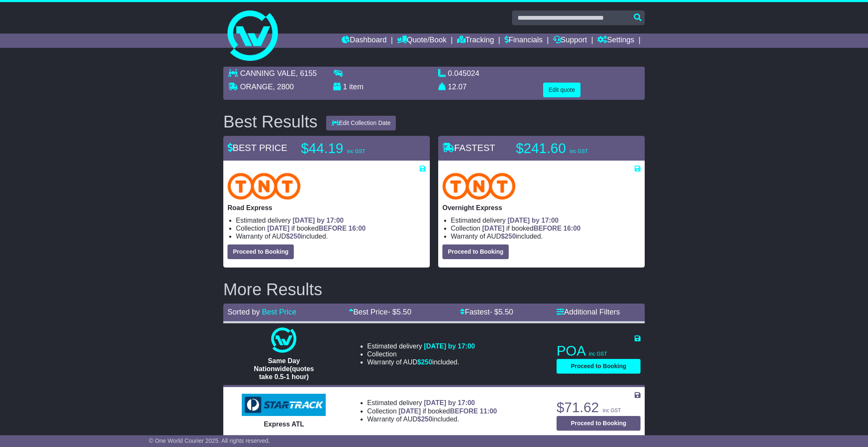  I want to click on p: $44.19, so click(353, 149).